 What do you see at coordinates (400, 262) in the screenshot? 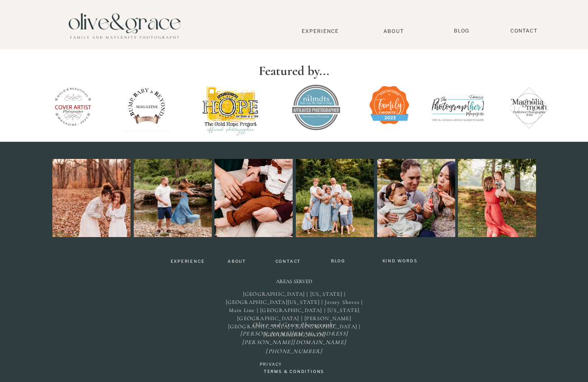
I see `a: Kind Words` at bounding box center [400, 262].